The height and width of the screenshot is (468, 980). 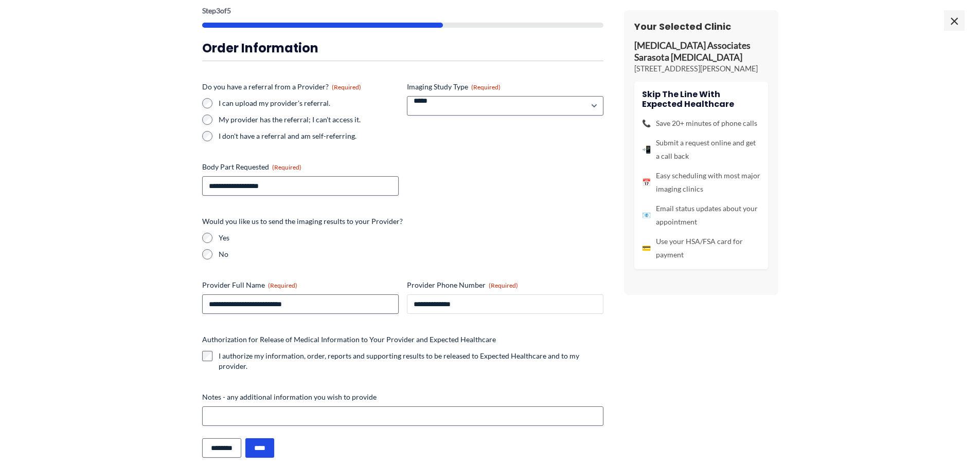 What do you see at coordinates (403, 398) in the screenshot?
I see `label: Notes - any additional information you wish to provide` at bounding box center [403, 398].